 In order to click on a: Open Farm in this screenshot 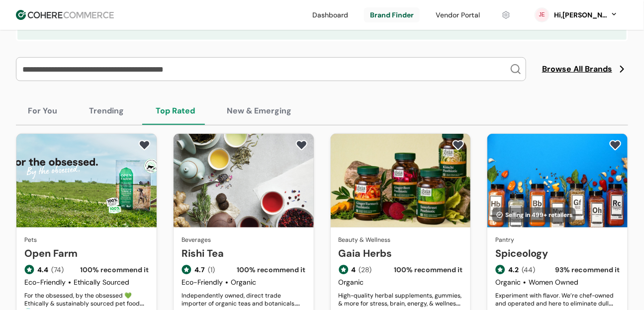, I will do `click(87, 253)`.